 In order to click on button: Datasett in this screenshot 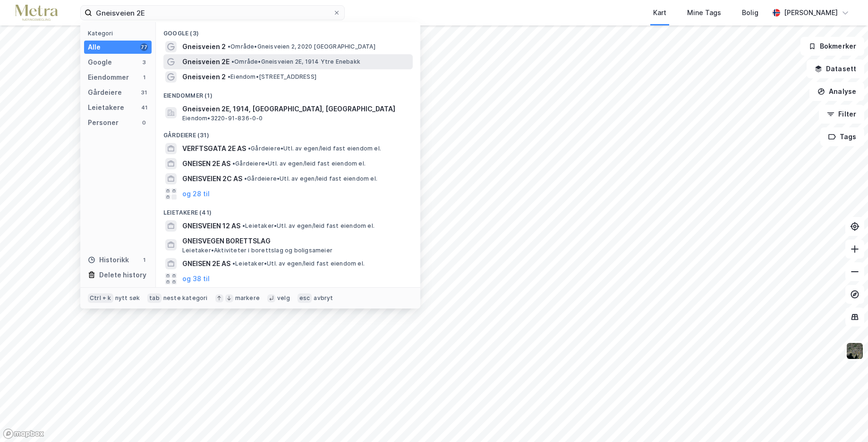, I will do `click(835, 69)`.